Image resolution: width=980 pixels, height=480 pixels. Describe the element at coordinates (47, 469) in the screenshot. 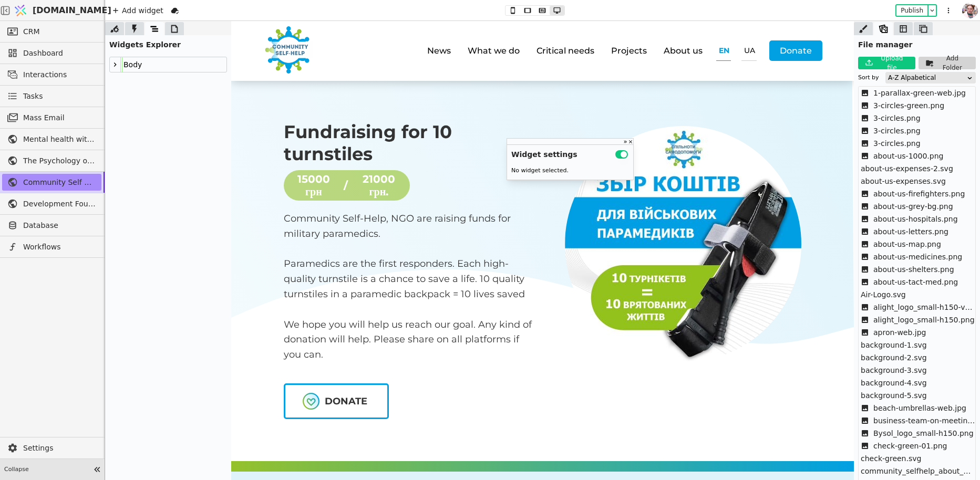

I see `span: Collapse` at that location.